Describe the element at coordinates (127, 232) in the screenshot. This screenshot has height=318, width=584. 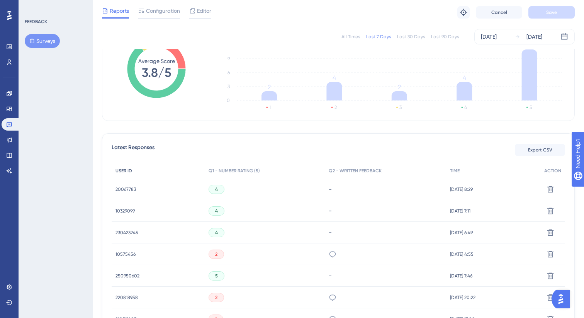
I see `span: 230423245` at that location.